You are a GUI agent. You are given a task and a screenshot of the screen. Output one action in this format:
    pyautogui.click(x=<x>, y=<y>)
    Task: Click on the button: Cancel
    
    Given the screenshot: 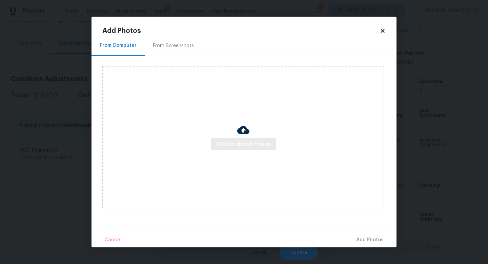 What is the action you would take?
    pyautogui.click(x=113, y=240)
    